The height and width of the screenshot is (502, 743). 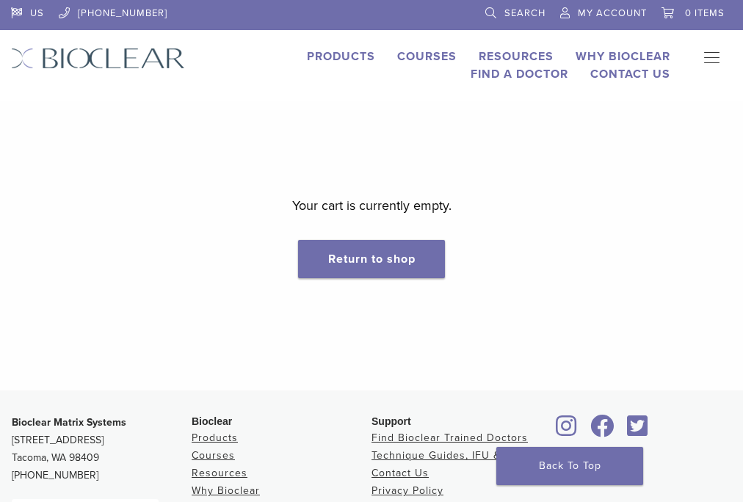 I want to click on a: Privacy Policy, so click(x=408, y=491).